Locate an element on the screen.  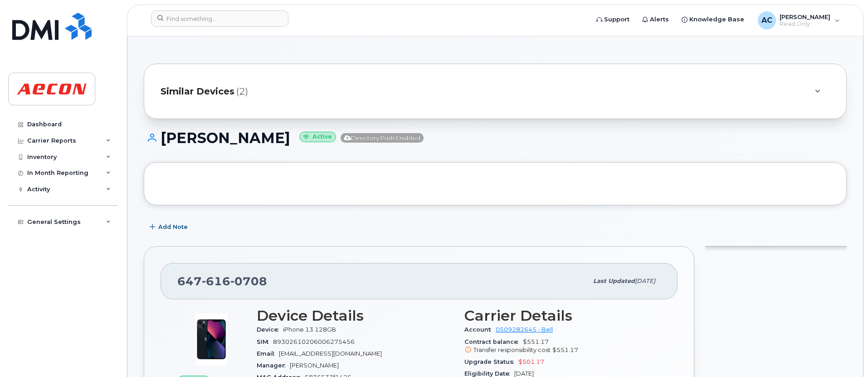
span: 616 is located at coordinates (216, 281).